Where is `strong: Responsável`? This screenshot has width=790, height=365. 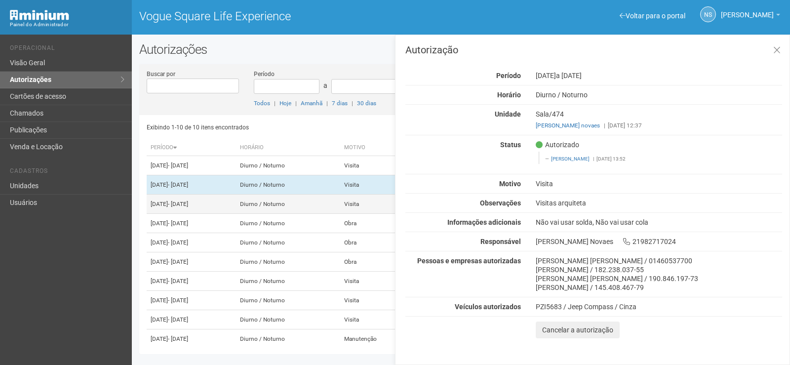 strong: Responsável is located at coordinates (501, 242).